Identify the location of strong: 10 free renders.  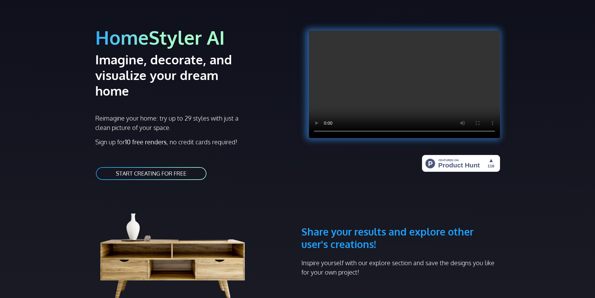
(145, 142).